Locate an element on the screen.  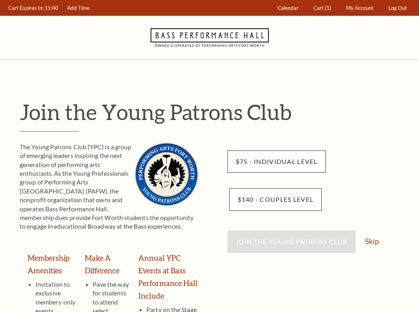
span: Cart is located at coordinates (319, 8).